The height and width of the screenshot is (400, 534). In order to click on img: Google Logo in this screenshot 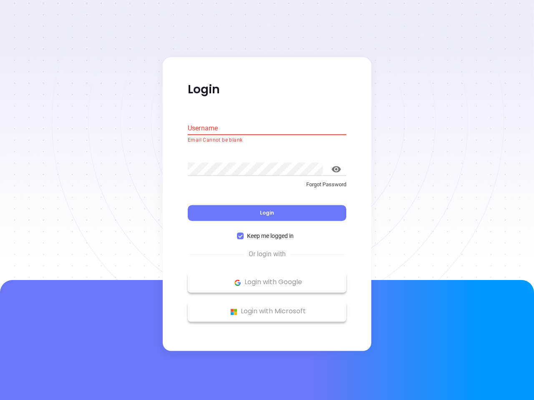, I will do `click(237, 283)`.